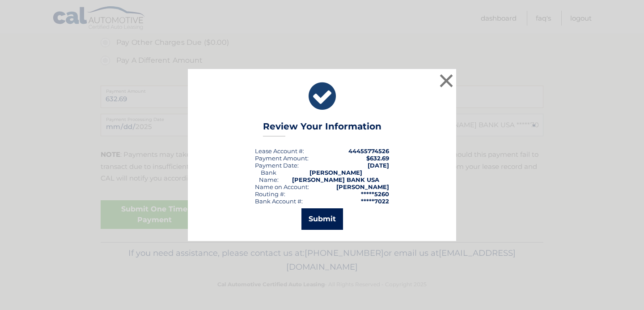 The image size is (644, 310). What do you see at coordinates (281, 186) in the screenshot?
I see `div: Name on Account:` at bounding box center [281, 186].